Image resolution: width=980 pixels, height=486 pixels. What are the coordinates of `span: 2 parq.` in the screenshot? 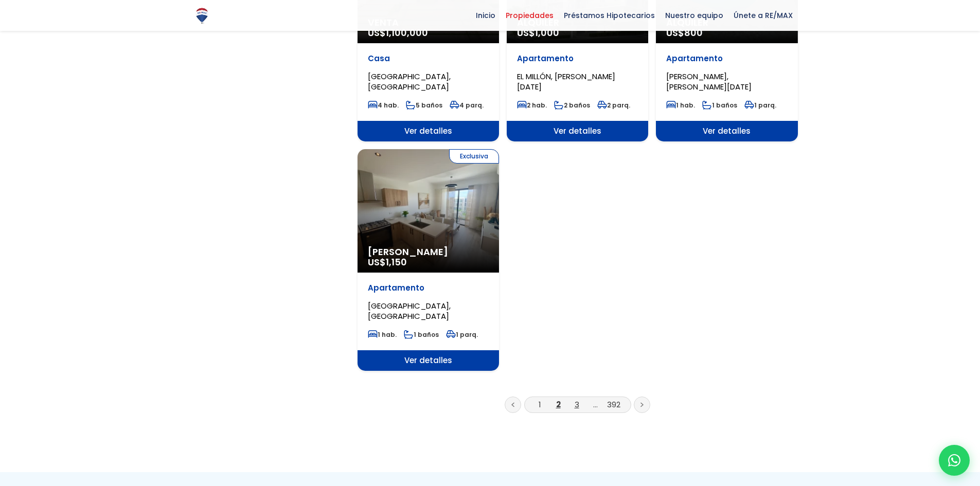 It's located at (614, 105).